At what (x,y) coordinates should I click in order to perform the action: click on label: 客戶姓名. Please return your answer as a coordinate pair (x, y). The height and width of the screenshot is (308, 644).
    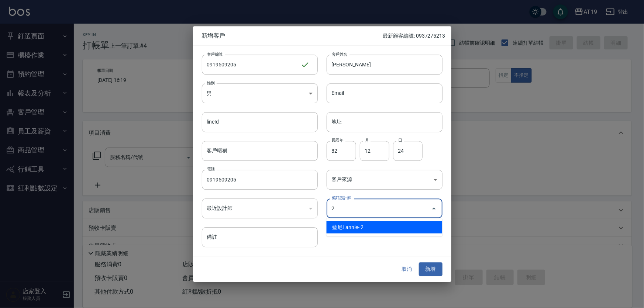
    Looking at the image, I should click on (339, 54).